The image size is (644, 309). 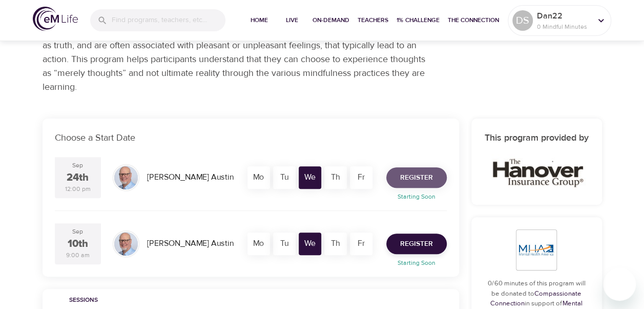 I want to click on h6: This program provided by, so click(x=536, y=138).